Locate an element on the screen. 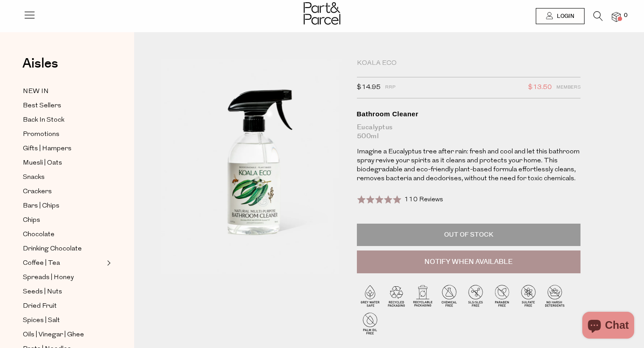 This screenshot has height=348, width=644. img: P_P-ICONS-Live_Bec_V11_Recyclable_Packaging.svg is located at coordinates (423, 295).